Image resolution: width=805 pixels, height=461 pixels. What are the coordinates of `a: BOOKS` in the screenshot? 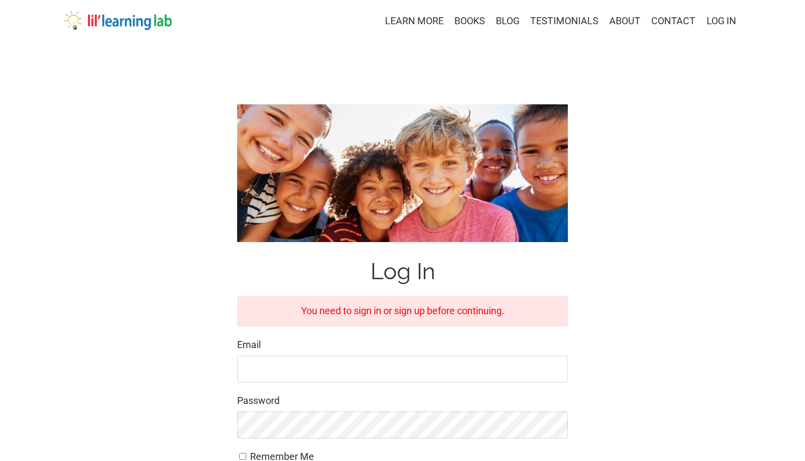 It's located at (470, 21).